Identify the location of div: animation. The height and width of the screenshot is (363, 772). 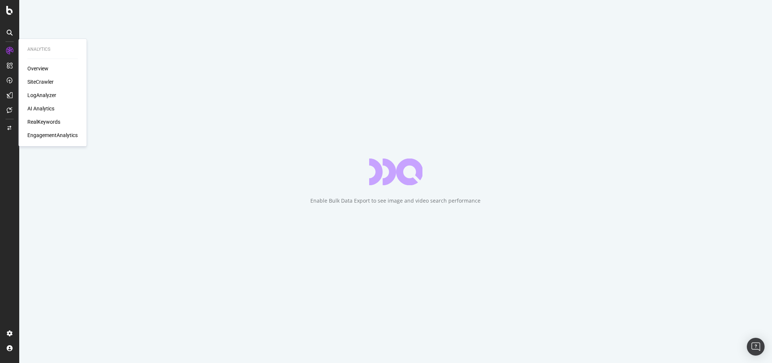
(396, 172).